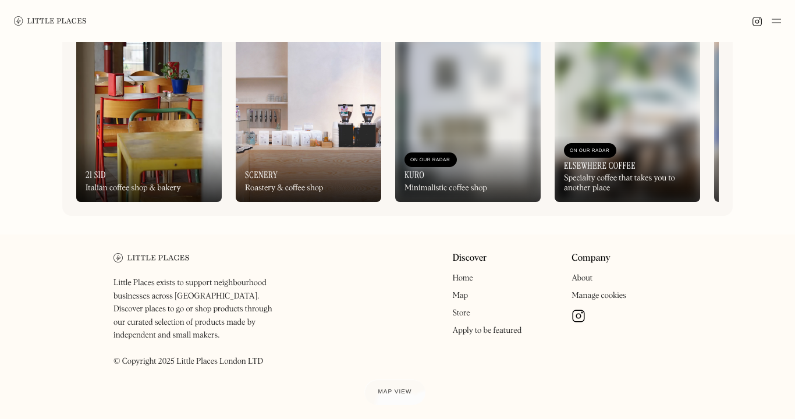  What do you see at coordinates (462, 278) in the screenshot?
I see `a: Home` at bounding box center [462, 278].